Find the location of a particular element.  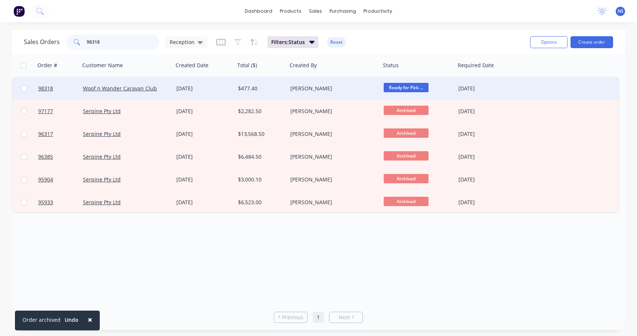

div: products is located at coordinates (291, 11).